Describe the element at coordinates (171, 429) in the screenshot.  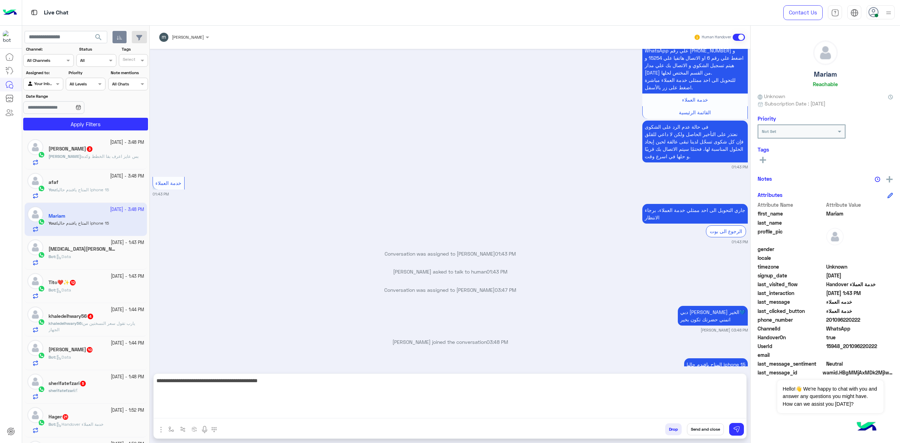
I see `button: select flow` at that location.